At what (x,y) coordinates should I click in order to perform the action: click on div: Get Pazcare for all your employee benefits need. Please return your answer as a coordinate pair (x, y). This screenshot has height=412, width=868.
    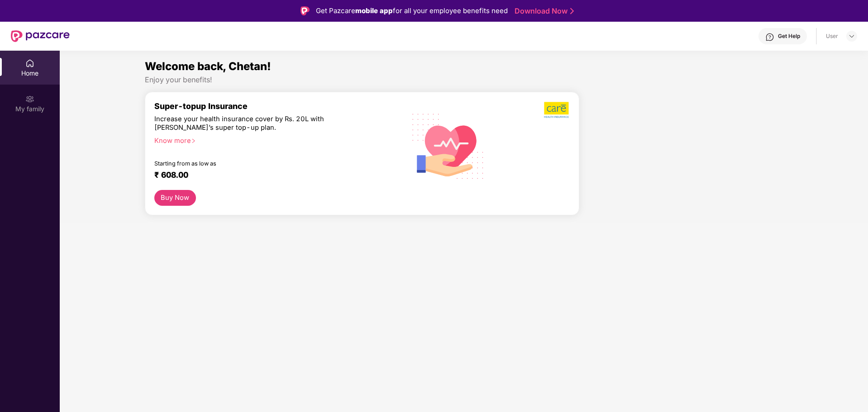
    Looking at the image, I should click on (412, 11).